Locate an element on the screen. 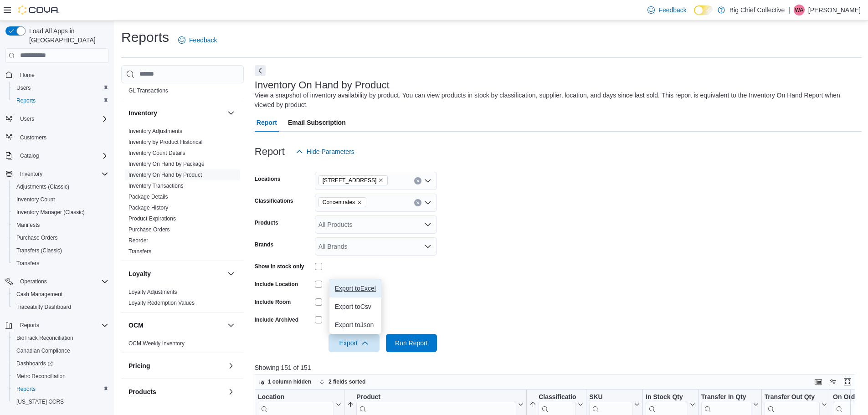 Image resolution: width=868 pixels, height=415 pixels. label: Include Room is located at coordinates (273, 302).